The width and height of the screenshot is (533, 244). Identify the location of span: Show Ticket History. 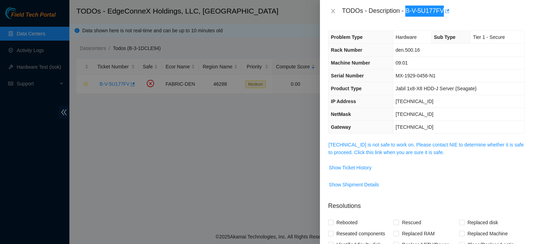
(350, 168).